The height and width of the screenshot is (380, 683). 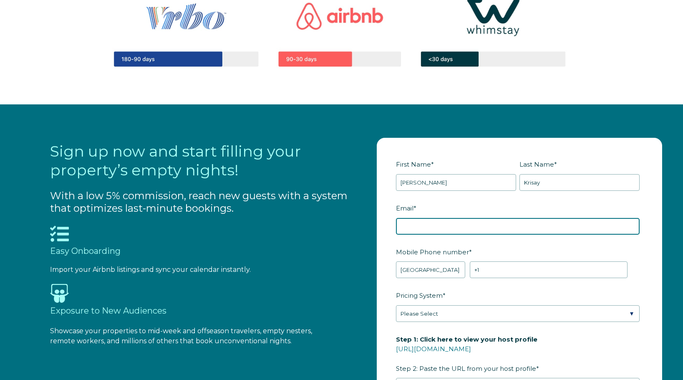 What do you see at coordinates (150, 269) in the screenshot?
I see `span: Import your Airbnb listings and sync your calendar instantly.` at bounding box center [150, 269].